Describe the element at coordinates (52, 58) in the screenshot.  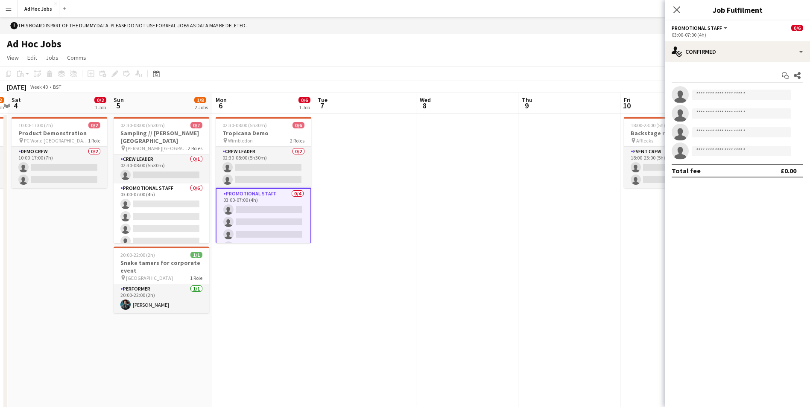
I see `a: Jobs` at that location.